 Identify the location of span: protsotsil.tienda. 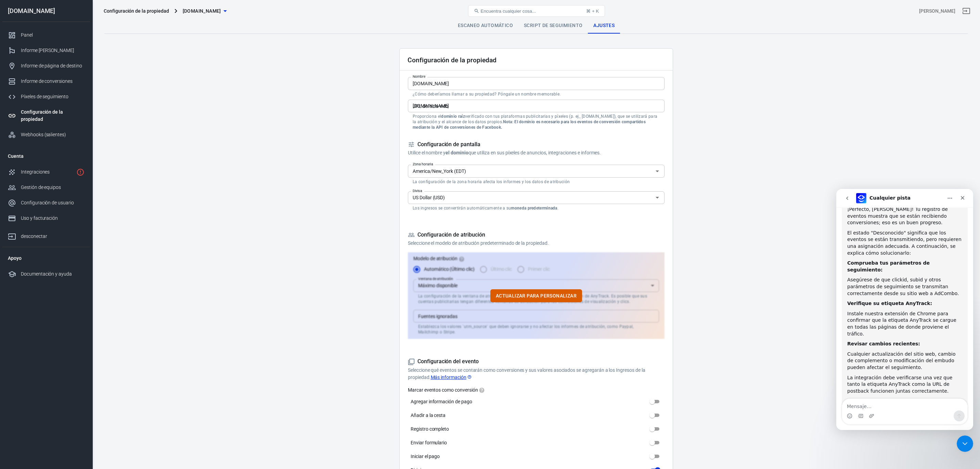
(202, 11).